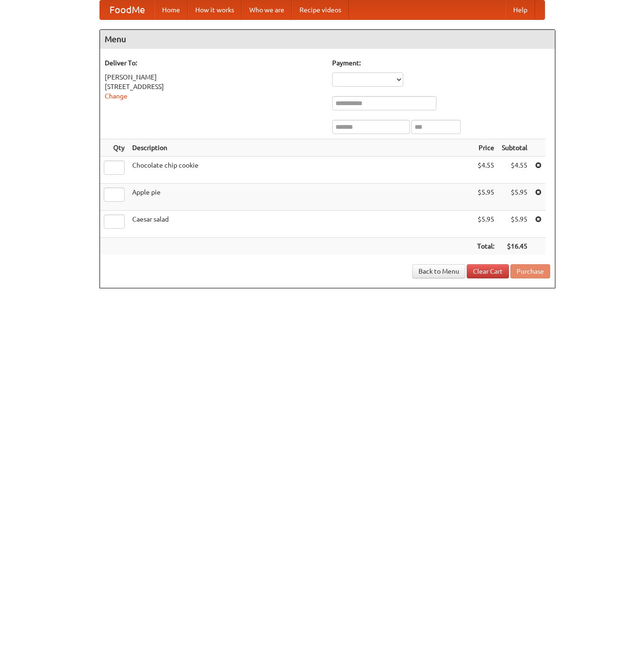 The image size is (644, 670). I want to click on h4: Menu, so click(327, 39).